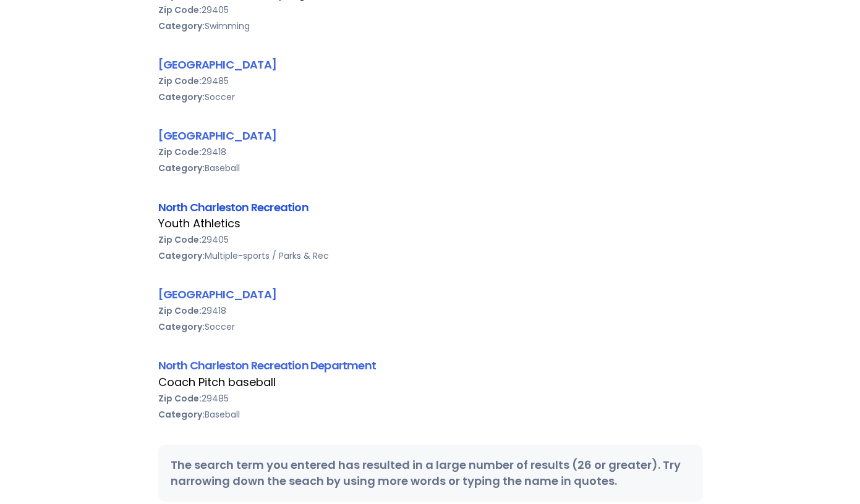 The image size is (860, 504). I want to click on div: Swimming, so click(430, 26).